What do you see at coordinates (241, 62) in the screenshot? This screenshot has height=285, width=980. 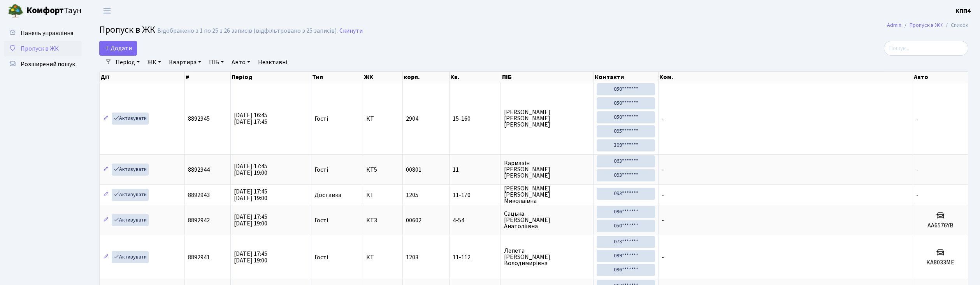 I see `a: Авто` at bounding box center [241, 62].